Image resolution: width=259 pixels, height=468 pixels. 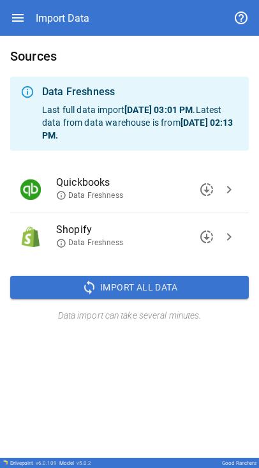 I want to click on h6: Data import can take several minutes., so click(x=130, y=316).